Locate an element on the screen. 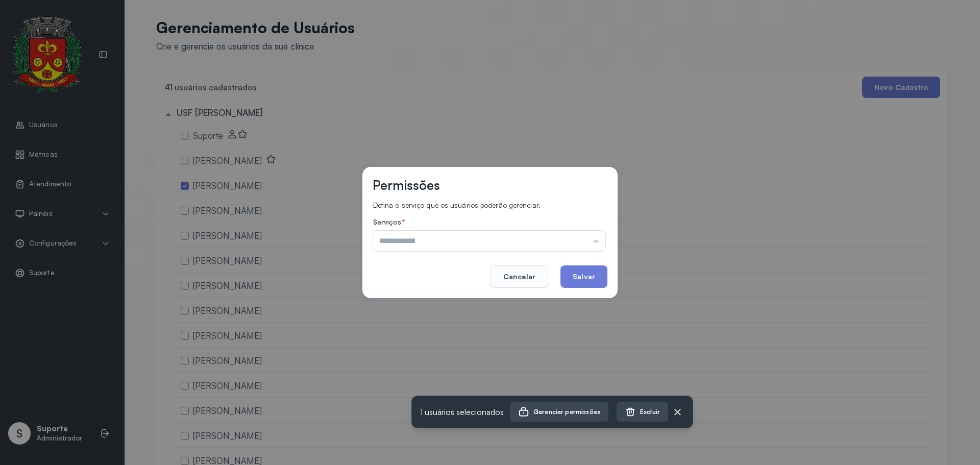 This screenshot has height=465, width=980. button: Excluir is located at coordinates (642, 412).